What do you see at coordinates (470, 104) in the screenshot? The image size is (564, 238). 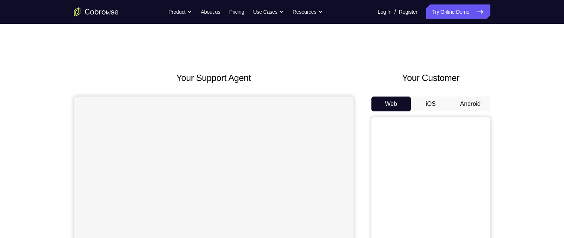 I see `button: Android` at bounding box center [470, 104].